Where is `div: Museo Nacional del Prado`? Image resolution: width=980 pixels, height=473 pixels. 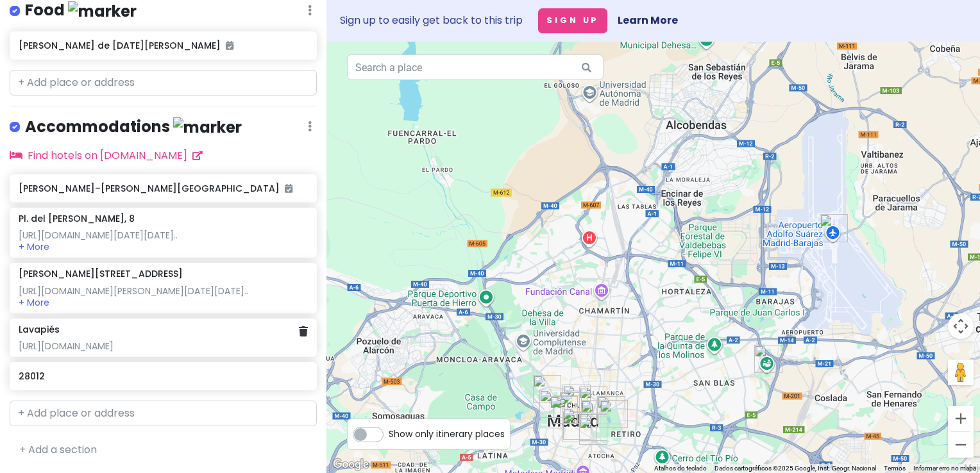
div: Museo Nacional del Prado is located at coordinates (596, 414).